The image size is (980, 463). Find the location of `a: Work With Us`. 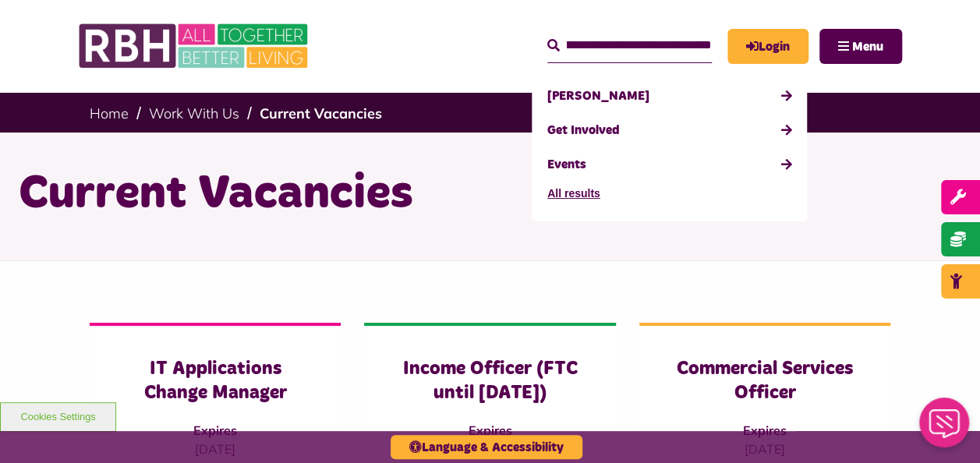

a: Work With Us is located at coordinates (194, 113).